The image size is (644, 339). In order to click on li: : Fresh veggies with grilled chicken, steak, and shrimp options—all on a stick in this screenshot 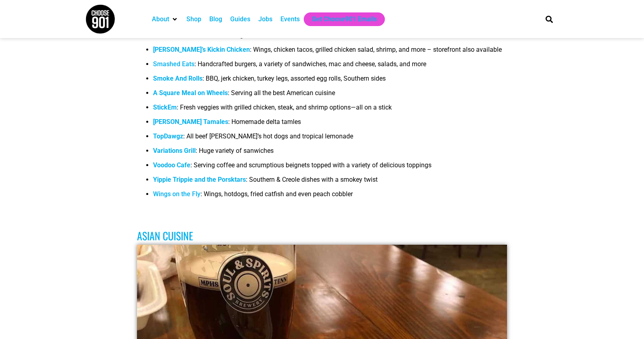, I will do `click(330, 110)`.